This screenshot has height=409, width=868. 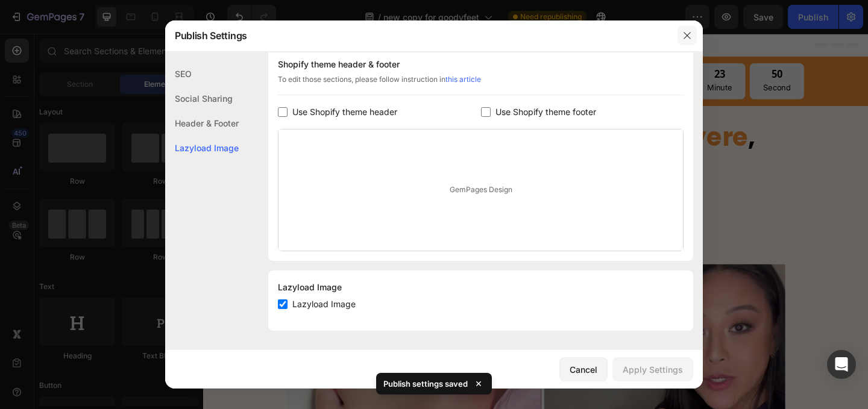 What do you see at coordinates (583, 369) in the screenshot?
I see `button: Cancel` at bounding box center [583, 369].